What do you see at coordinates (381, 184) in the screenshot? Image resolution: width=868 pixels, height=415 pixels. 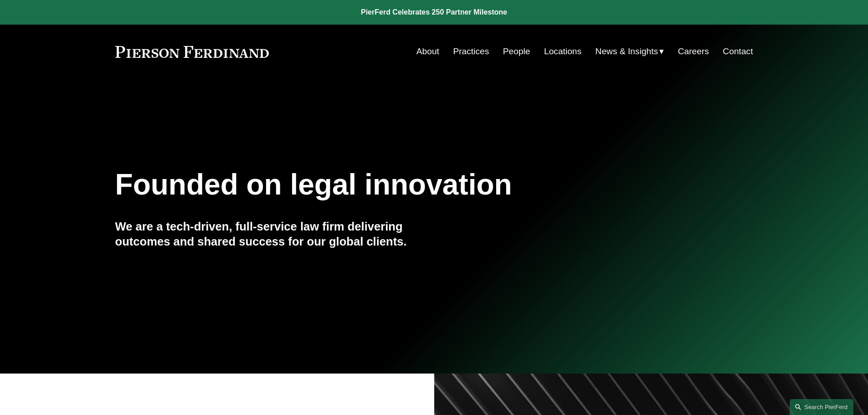 I see `h1: Founded on legal innovation` at bounding box center [381, 184].